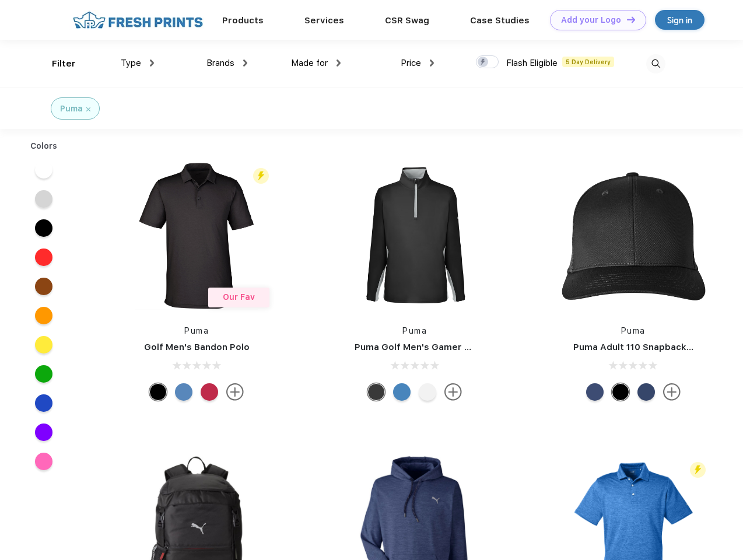 This screenshot has height=560, width=743. I want to click on img: DT, so click(631, 20).